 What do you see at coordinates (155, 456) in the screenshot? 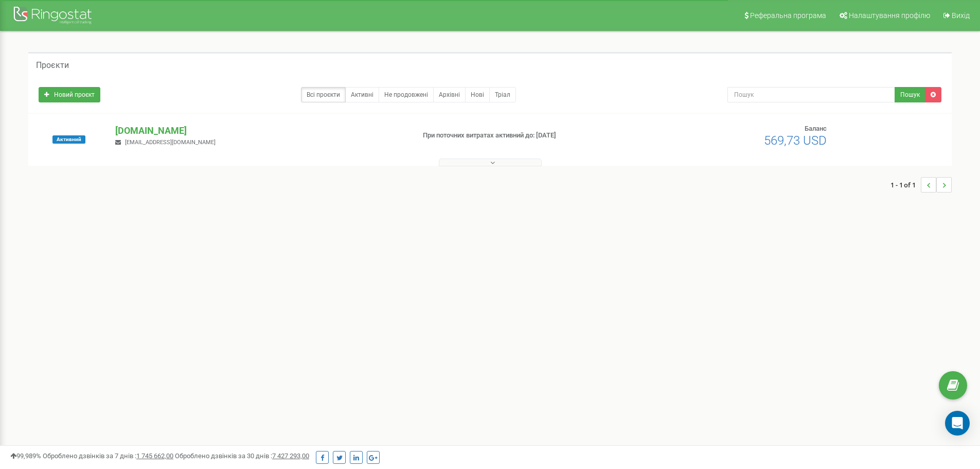
I see `u: 1 745 662,00` at bounding box center [155, 456].